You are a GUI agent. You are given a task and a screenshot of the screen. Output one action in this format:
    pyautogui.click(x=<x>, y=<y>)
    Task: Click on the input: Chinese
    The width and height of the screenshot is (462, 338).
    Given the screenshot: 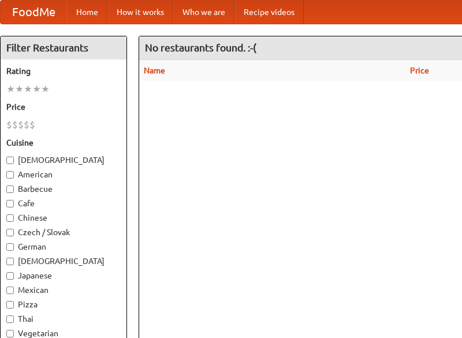 What is the action you would take?
    pyautogui.click(x=10, y=218)
    